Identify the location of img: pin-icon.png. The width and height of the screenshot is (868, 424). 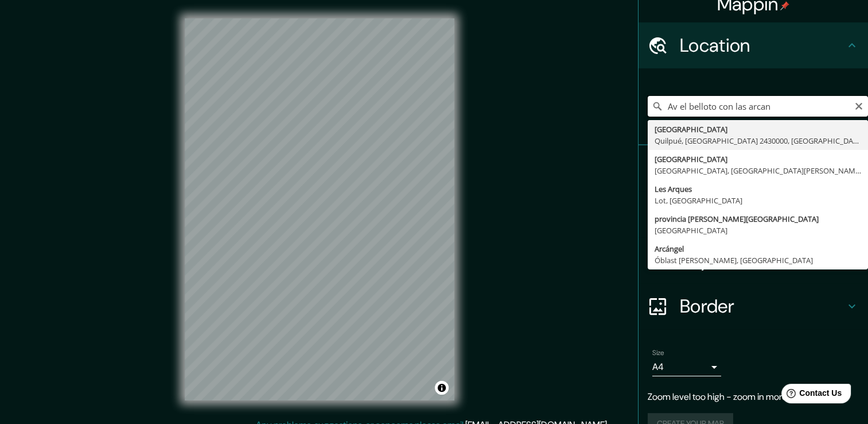
(785, 6).